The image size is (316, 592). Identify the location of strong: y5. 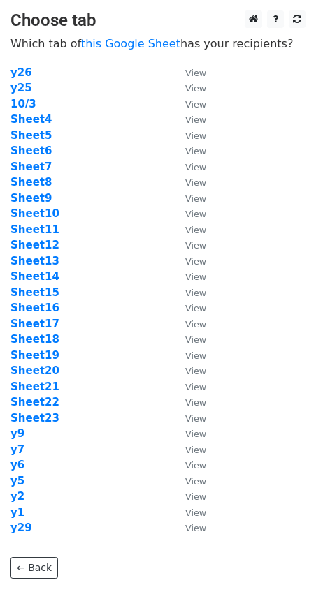
(17, 481).